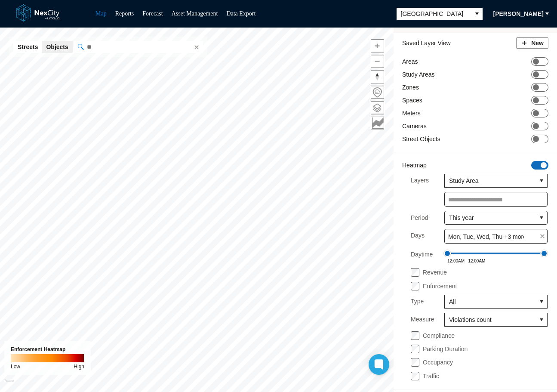 This screenshot has height=392, width=557. What do you see at coordinates (196, 47) in the screenshot?
I see `button: Clear` at bounding box center [196, 47].